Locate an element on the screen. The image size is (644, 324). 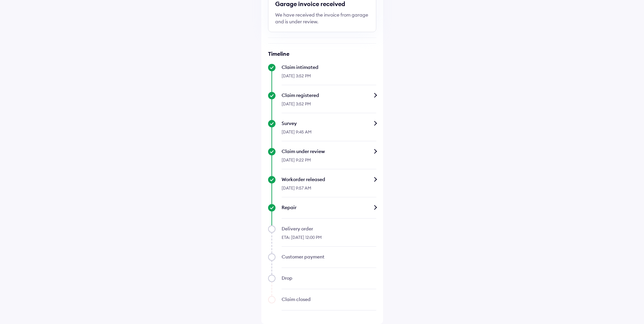
div: Claim closed is located at coordinates (329, 299).